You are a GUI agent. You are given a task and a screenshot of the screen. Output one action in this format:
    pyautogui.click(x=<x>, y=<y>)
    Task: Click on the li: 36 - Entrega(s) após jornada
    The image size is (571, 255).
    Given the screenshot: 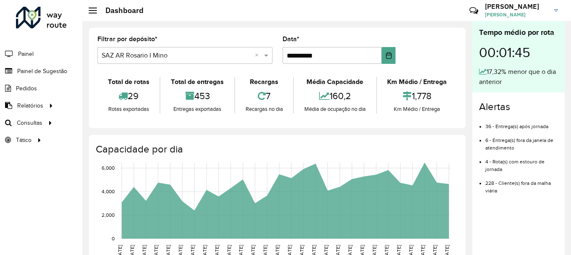 What is the action you would take?
    pyautogui.click(x=522, y=123)
    